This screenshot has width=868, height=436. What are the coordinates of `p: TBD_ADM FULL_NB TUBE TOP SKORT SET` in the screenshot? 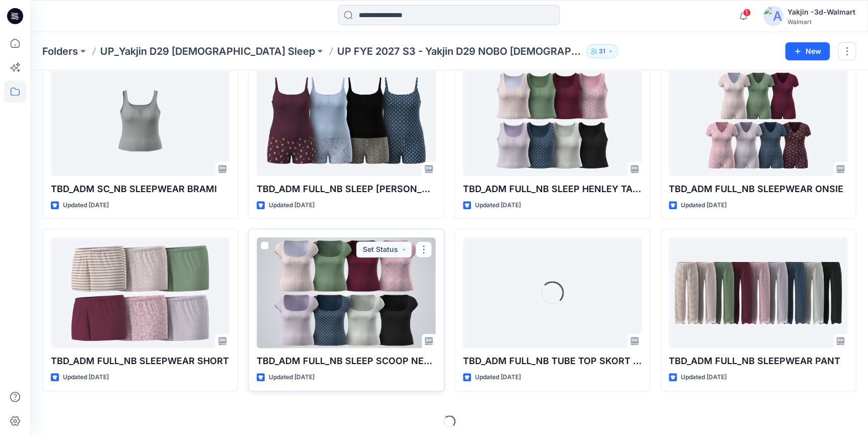 It's located at (552, 361).